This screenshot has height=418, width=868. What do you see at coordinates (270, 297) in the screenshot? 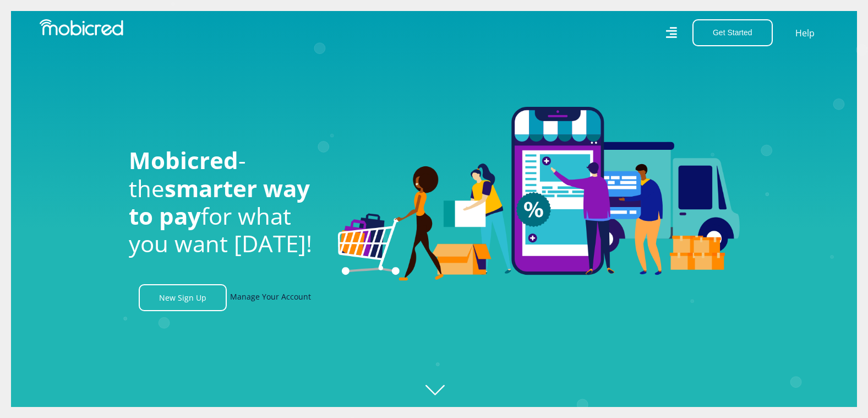
I see `a: Manage Your Account` at bounding box center [270, 297].